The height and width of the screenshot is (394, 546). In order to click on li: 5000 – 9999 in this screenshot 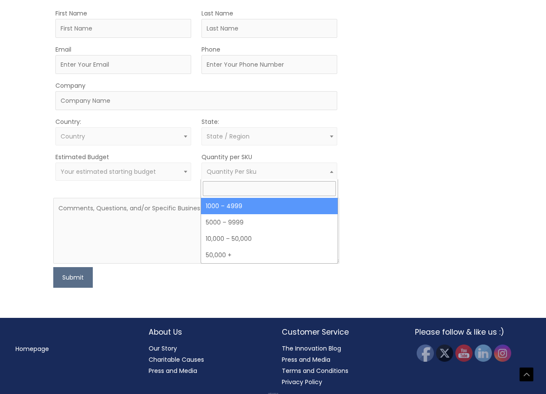, I will do `click(269, 222)`.